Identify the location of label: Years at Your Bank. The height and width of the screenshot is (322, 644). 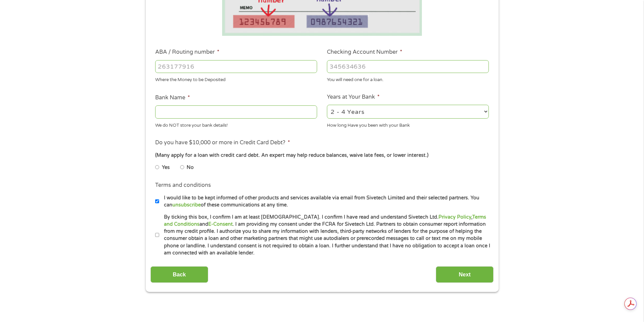
(354, 97).